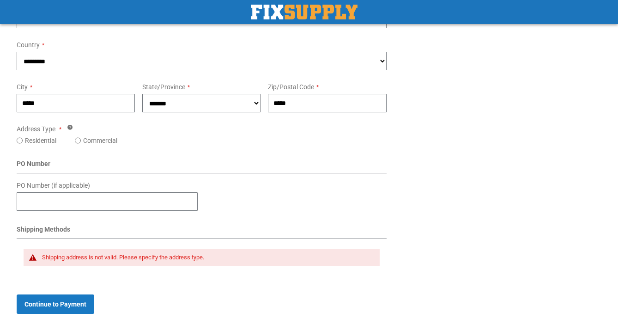 This screenshot has height=331, width=618. Describe the element at coordinates (206, 257) in the screenshot. I see `div: Shipping address is not valid. Please specify the address type.` at that location.